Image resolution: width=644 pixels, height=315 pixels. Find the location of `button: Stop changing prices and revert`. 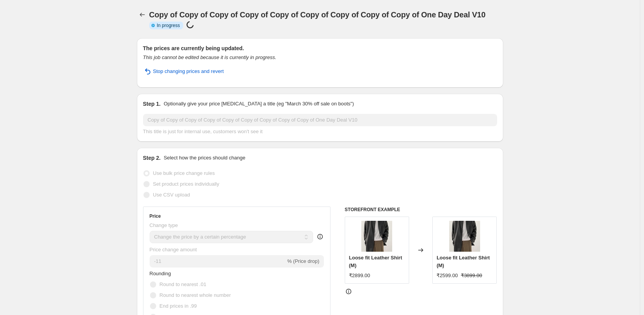

button: Stop changing prices and revert is located at coordinates (184, 71).